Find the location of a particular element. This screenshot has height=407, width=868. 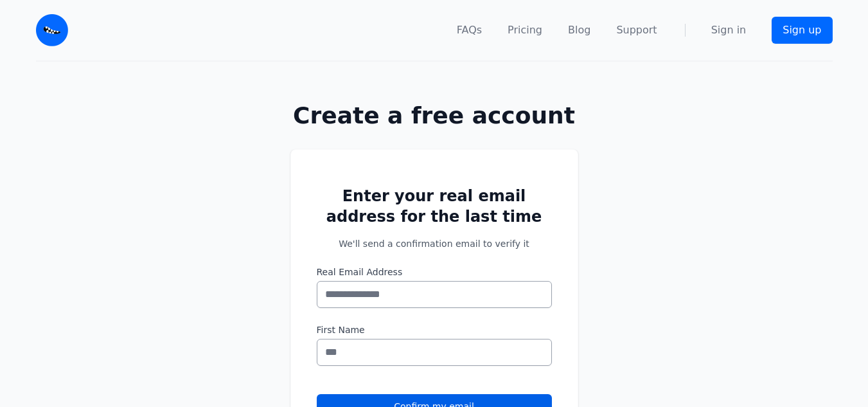

a: Pricing is located at coordinates (525, 30).